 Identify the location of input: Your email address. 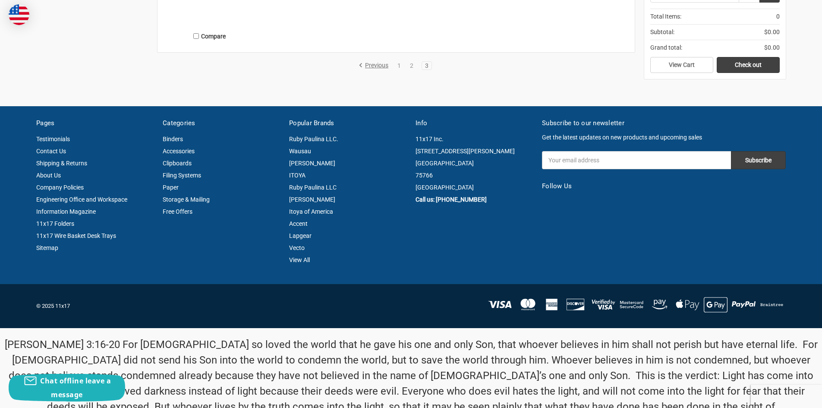
(636, 160).